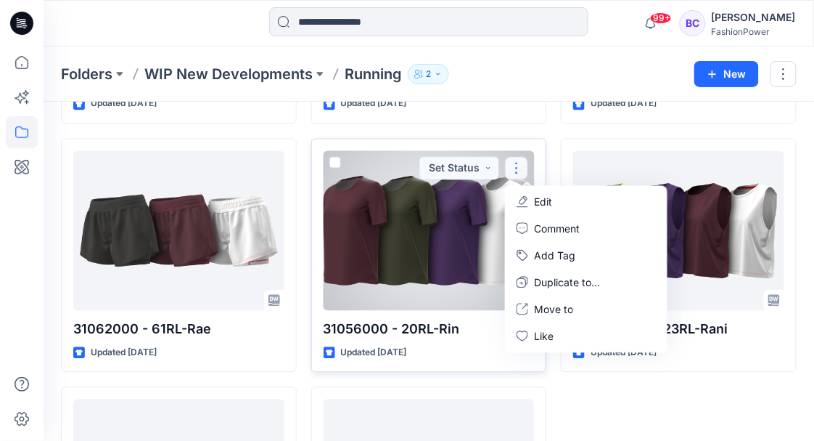 This screenshot has width=814, height=441. Describe the element at coordinates (373, 74) in the screenshot. I see `p: Running` at that location.